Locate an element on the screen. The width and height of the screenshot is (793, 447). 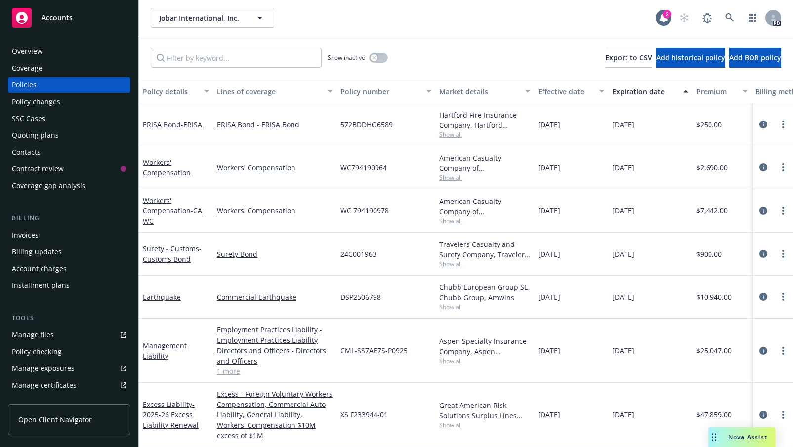
a: Surety - Customs is located at coordinates (172, 254).